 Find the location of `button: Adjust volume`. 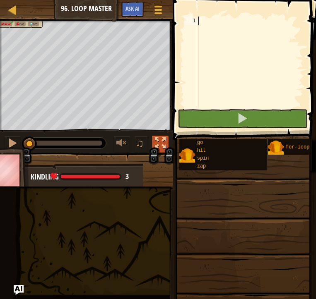

button: Adjust volume is located at coordinates (122, 144).